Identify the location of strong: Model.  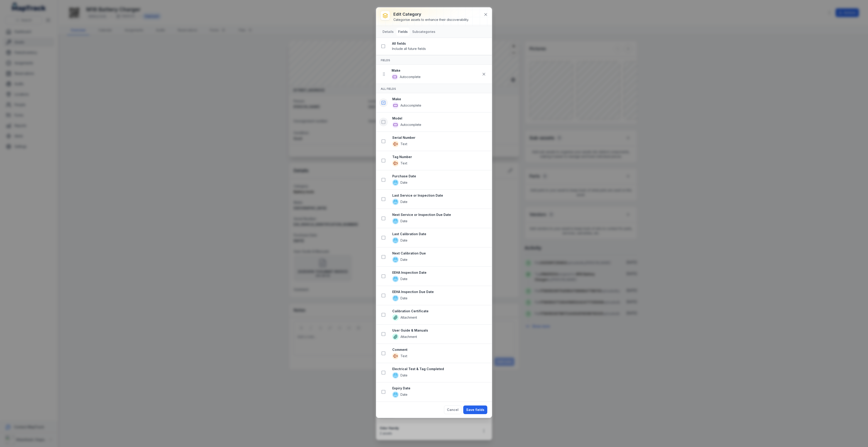
(440, 119).